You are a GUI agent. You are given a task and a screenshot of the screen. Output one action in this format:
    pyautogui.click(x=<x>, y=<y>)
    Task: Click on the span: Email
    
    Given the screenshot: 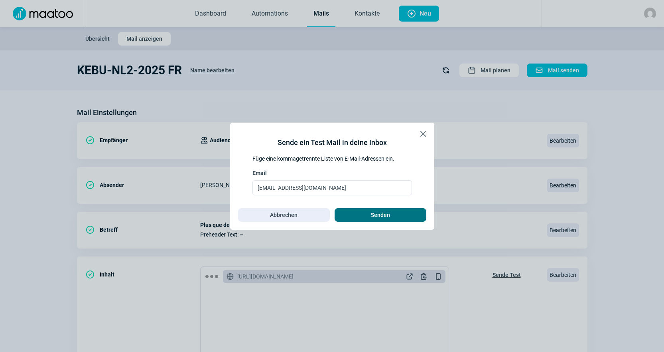 What is the action you would take?
    pyautogui.click(x=260, y=173)
    